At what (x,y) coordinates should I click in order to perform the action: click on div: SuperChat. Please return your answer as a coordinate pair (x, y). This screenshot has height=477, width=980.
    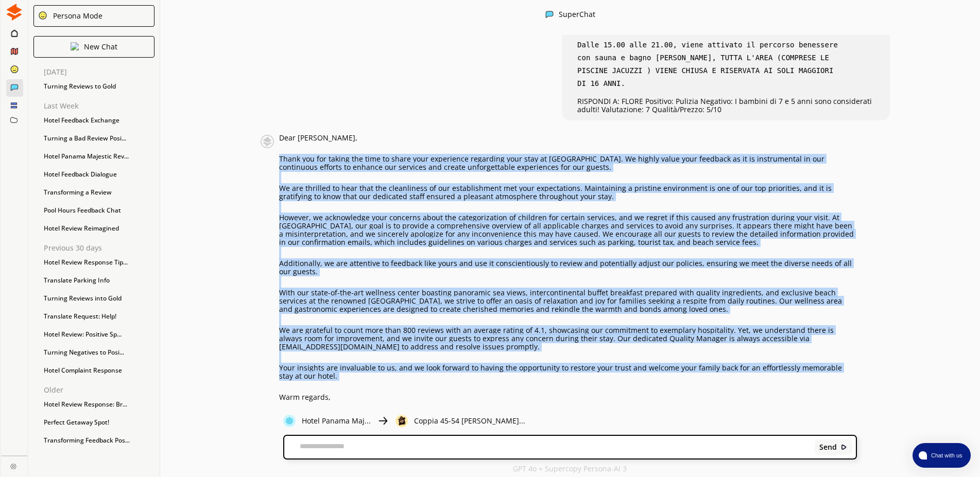
    Looking at the image, I should click on (577, 15).